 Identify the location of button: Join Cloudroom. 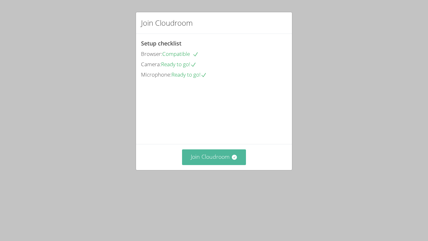
(214, 157).